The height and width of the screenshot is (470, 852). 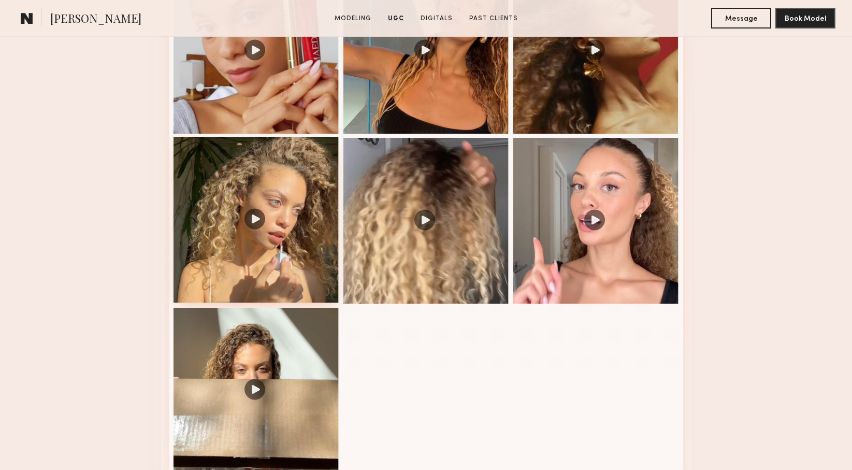 What do you see at coordinates (437, 19) in the screenshot?
I see `a: Digitals` at bounding box center [437, 19].